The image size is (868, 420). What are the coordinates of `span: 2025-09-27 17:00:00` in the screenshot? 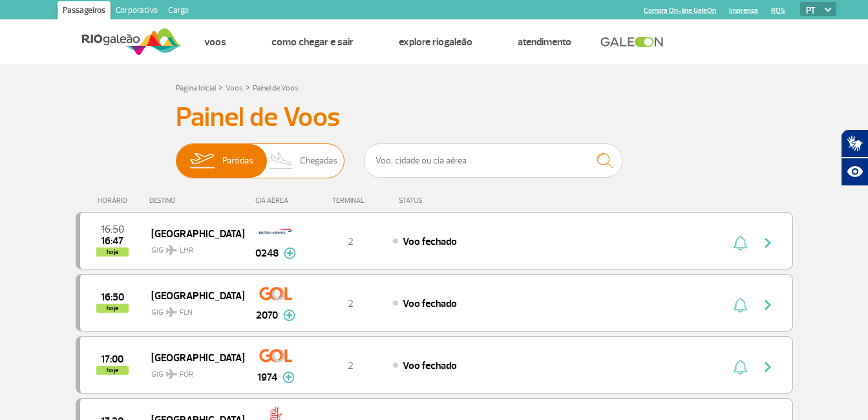 It's located at (112, 359).